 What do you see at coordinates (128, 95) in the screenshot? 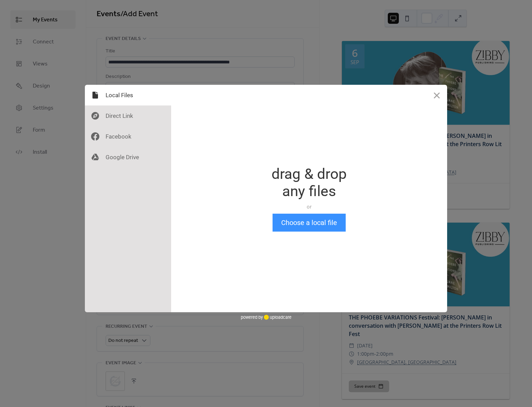
I see `div: Local Files` at bounding box center [128, 95].